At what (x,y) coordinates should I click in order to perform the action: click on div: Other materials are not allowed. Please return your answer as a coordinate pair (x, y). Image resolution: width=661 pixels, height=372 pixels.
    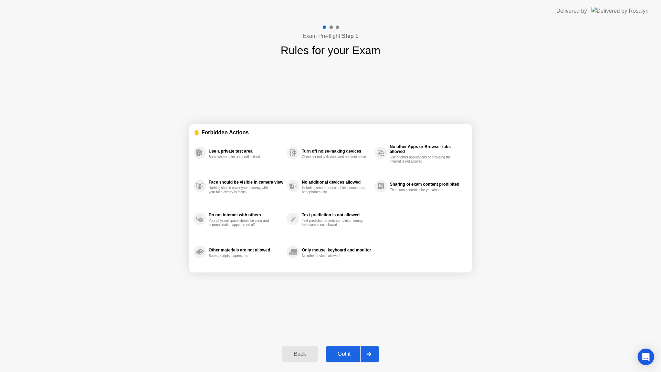
    Looking at the image, I should click on (246, 250).